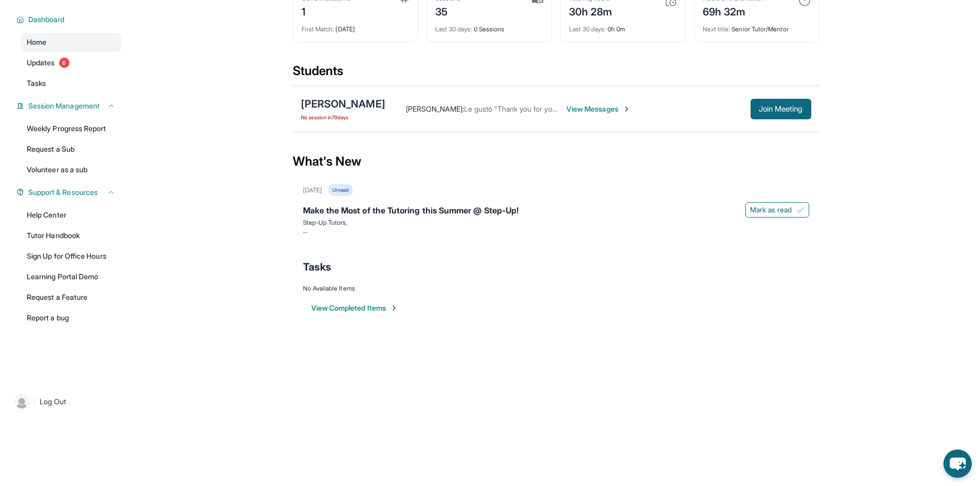  What do you see at coordinates (36, 42) in the screenshot?
I see `span: Home` at bounding box center [36, 42].